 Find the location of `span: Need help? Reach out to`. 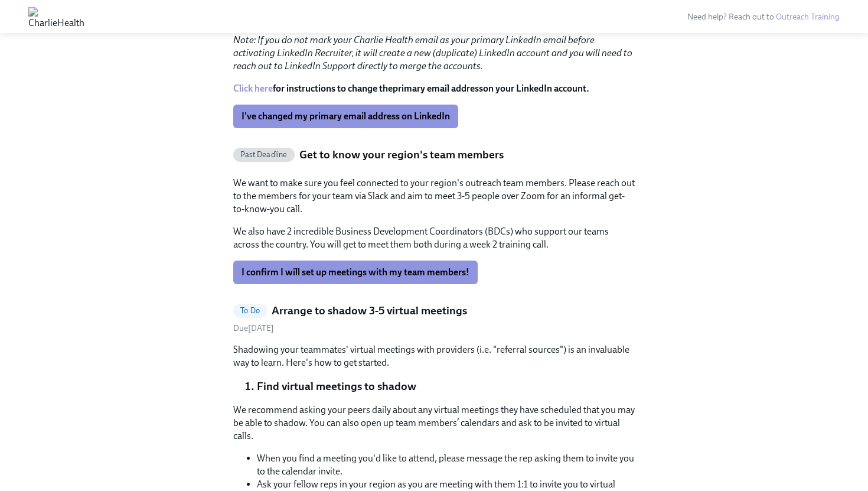

span: Need help? Reach out to is located at coordinates (763, 16).